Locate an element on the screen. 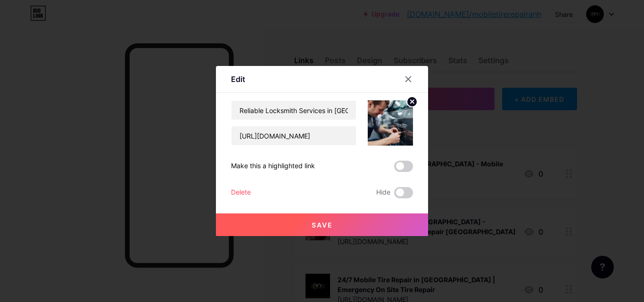  input: URL is located at coordinates (294, 136).